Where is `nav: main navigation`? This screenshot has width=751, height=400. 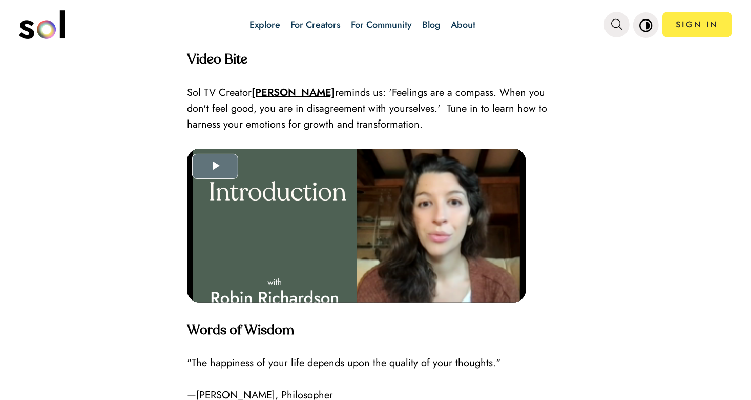 nav: main navigation is located at coordinates (376, 25).